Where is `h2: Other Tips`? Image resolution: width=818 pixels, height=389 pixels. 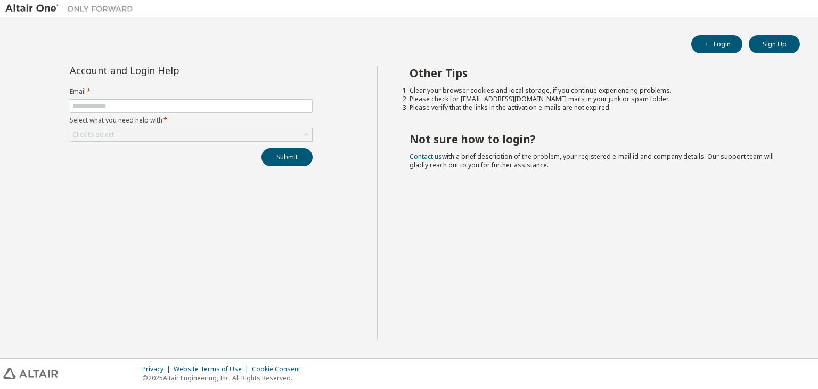 h2: Other Tips is located at coordinates (595, 73).